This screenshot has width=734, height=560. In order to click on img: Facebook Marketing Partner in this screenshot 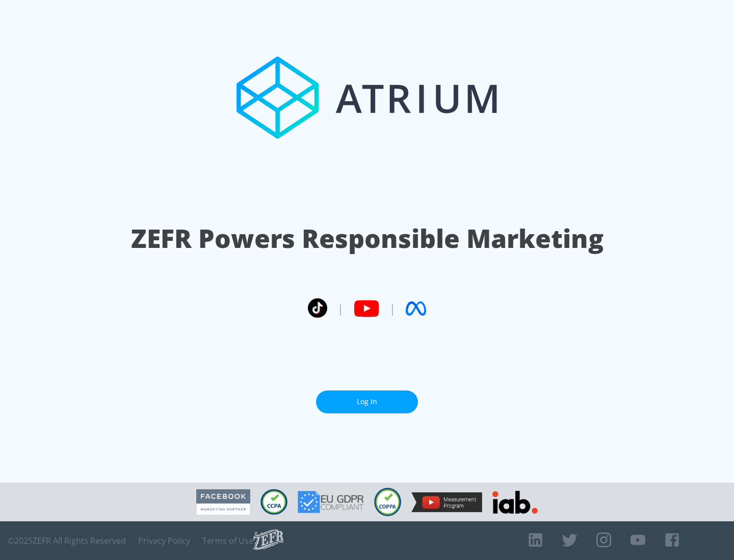, I will do `click(223, 502)`.